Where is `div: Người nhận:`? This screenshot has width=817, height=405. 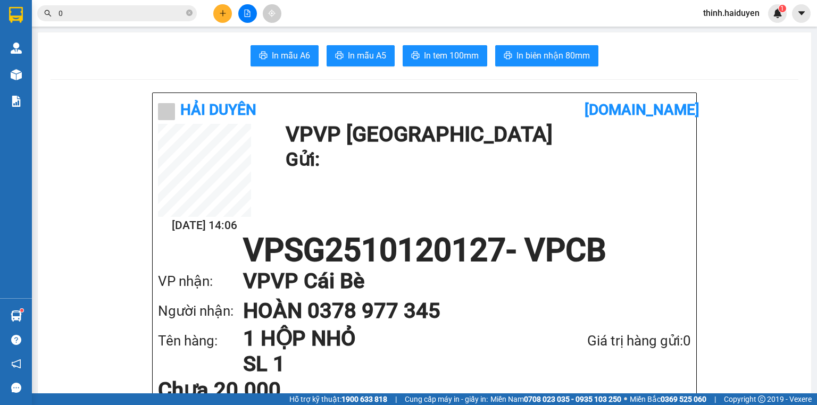 div: Người nhận: is located at coordinates (201, 311).